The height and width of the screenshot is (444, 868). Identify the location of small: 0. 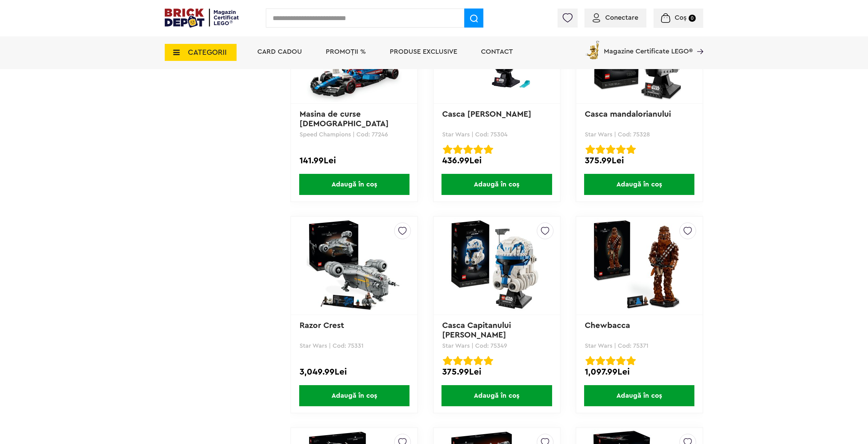
(692, 18).